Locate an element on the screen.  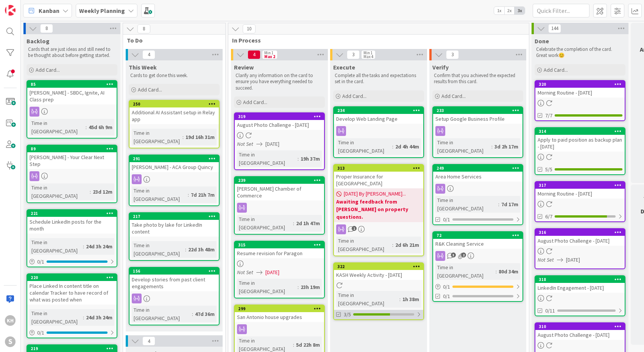
div: 219 is located at coordinates (74, 349).